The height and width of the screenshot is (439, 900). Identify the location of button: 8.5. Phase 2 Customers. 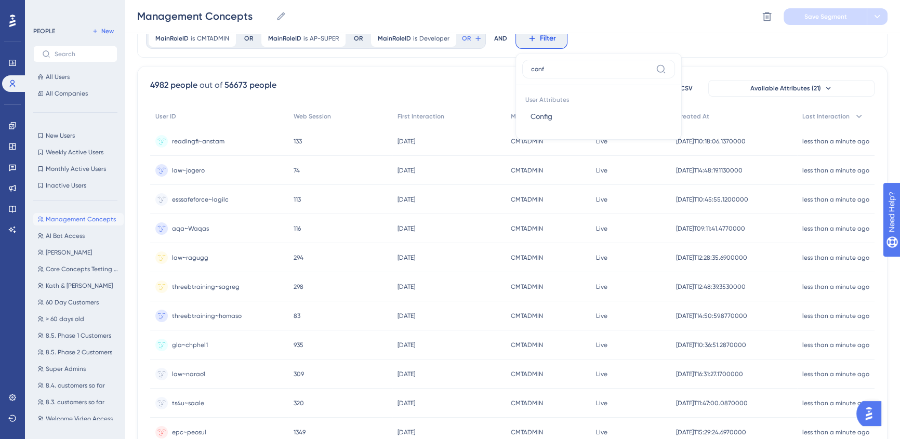
(78, 352).